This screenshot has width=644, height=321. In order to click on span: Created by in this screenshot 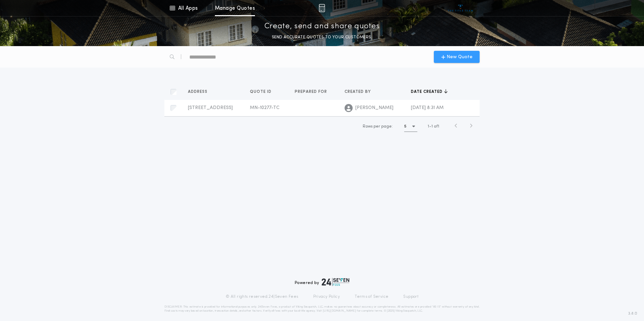, I will do `click(359, 92)`.